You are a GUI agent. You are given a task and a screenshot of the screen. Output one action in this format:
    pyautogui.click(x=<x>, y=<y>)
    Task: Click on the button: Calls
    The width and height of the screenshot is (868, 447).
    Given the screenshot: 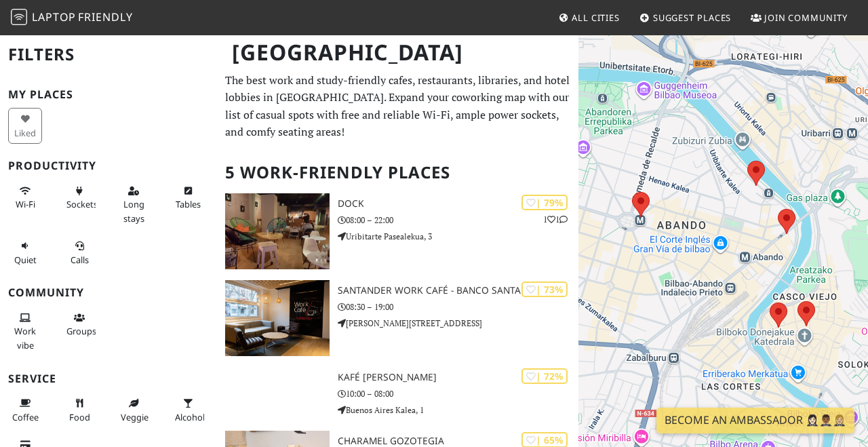 What is the action you would take?
    pyautogui.click(x=80, y=252)
    